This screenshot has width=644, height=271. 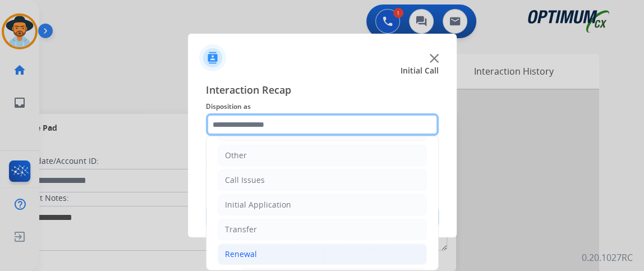 What do you see at coordinates (241, 254) in the screenshot?
I see `div: Renewal` at bounding box center [241, 254].